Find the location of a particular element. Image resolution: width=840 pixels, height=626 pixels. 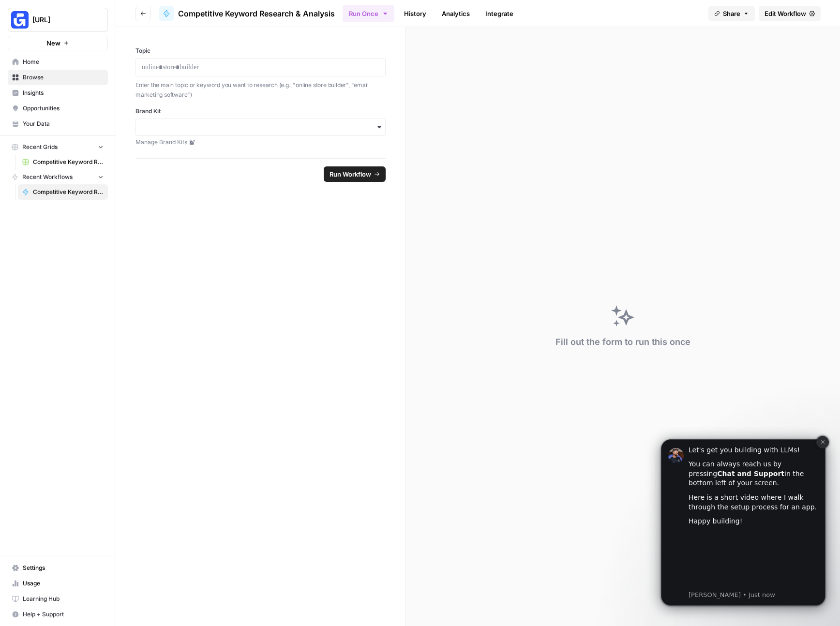

button: Share is located at coordinates (732, 13).